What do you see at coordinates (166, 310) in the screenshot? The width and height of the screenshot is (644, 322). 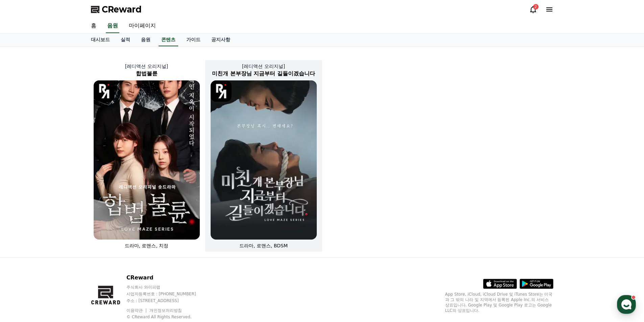 I see `a: 개인정보처리방침` at bounding box center [166, 310].